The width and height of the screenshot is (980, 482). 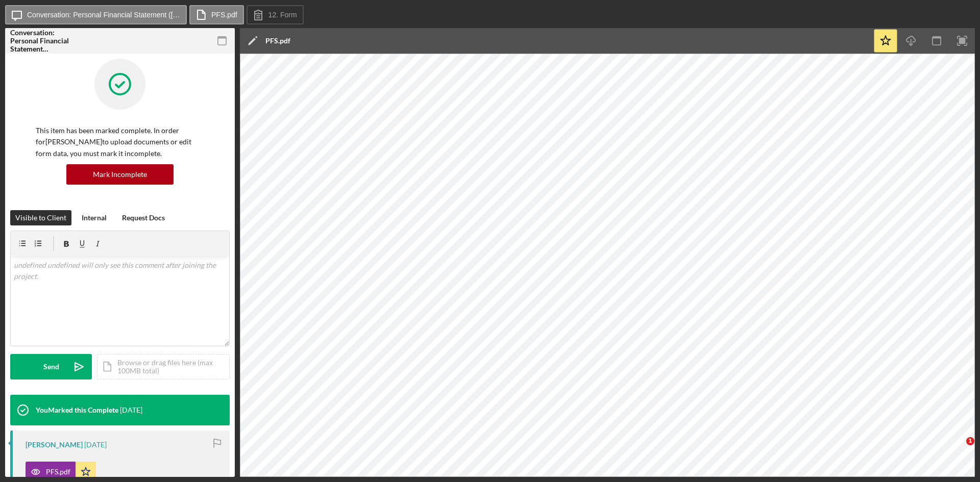 I want to click on time: 2025-08-20 23:48, so click(x=95, y=445).